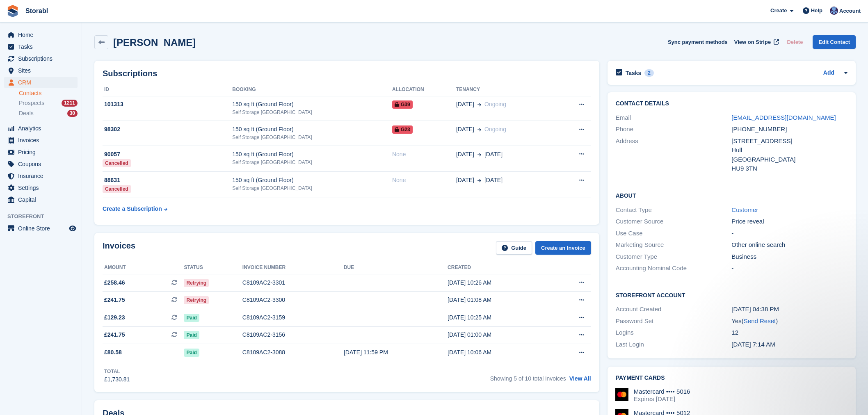  Describe the element at coordinates (114, 317) in the screenshot. I see `span: £129.23` at that location.